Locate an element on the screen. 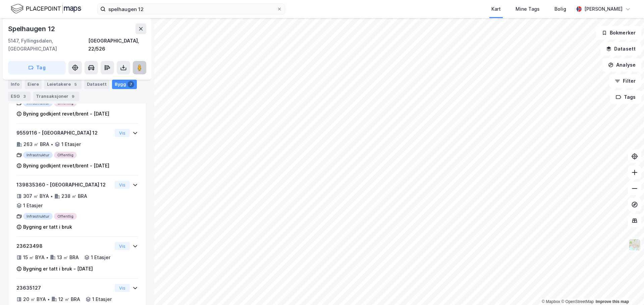  button: Bokmerker is located at coordinates (618, 33).